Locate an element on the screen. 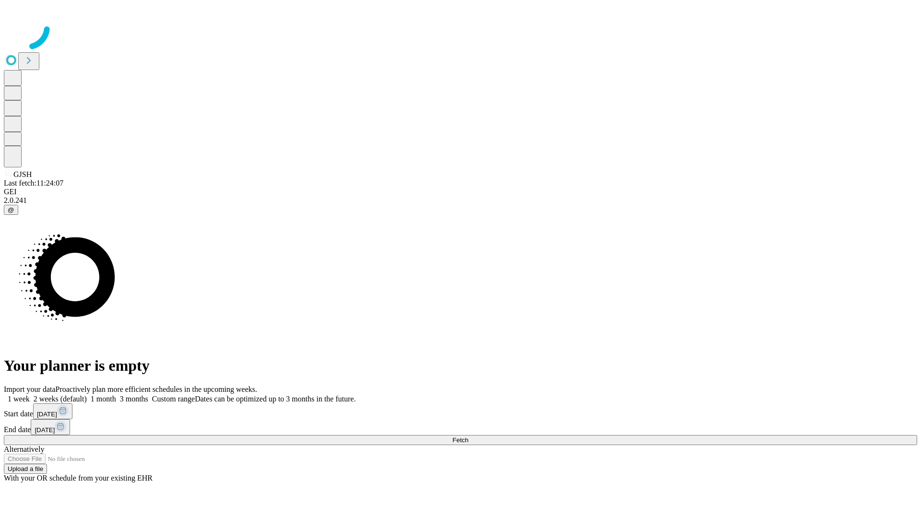  button: Fetch is located at coordinates (460, 440).